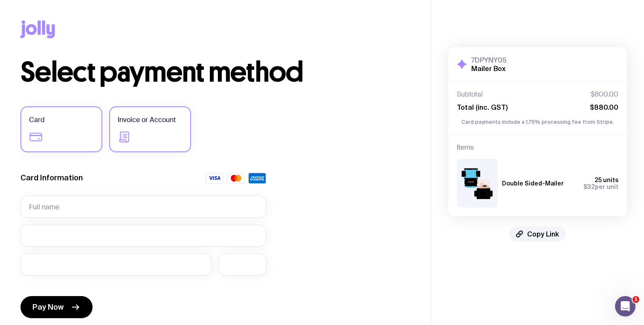 This screenshot has height=325, width=644. What do you see at coordinates (36, 120) in the screenshot?
I see `span: Card` at bounding box center [36, 120].